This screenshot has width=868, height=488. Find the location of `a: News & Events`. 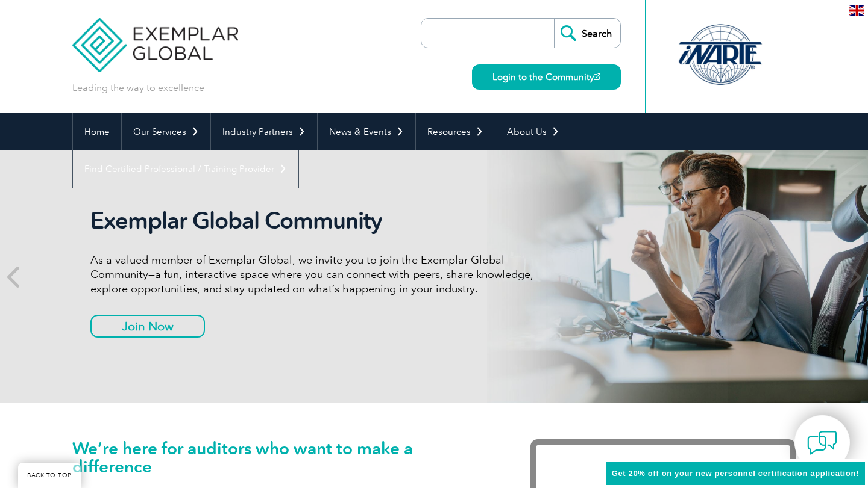

a: News & Events is located at coordinates (366, 132).